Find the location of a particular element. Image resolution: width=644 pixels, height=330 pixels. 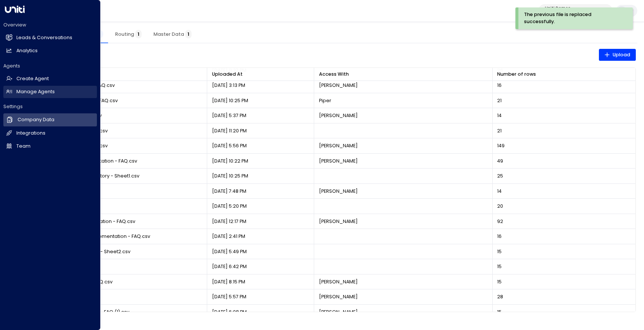

a: Analytics is located at coordinates (50, 51).